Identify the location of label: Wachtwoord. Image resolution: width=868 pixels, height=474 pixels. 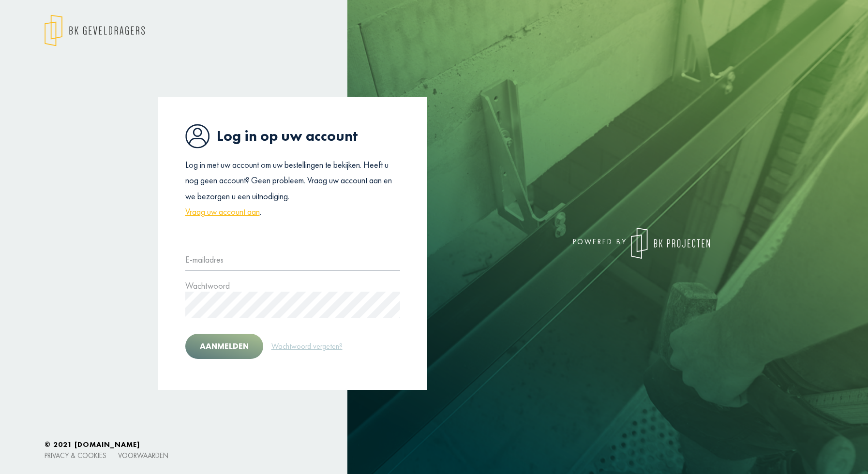
(208, 286).